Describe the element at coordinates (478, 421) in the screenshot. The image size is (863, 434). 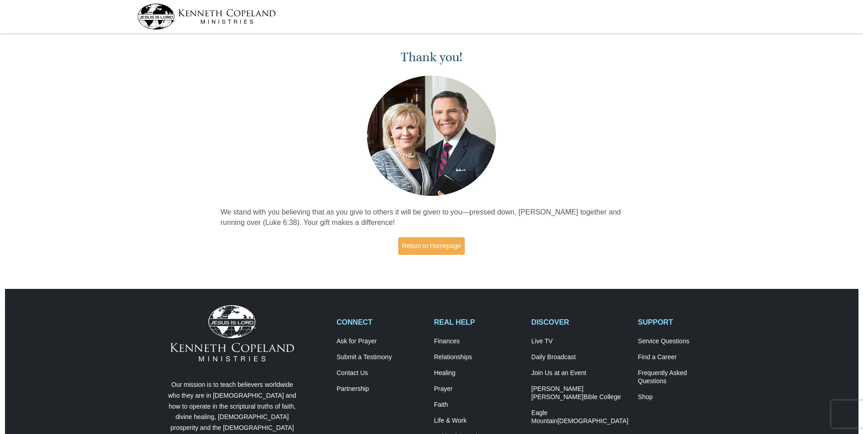
I see `a: Life & Work` at that location.